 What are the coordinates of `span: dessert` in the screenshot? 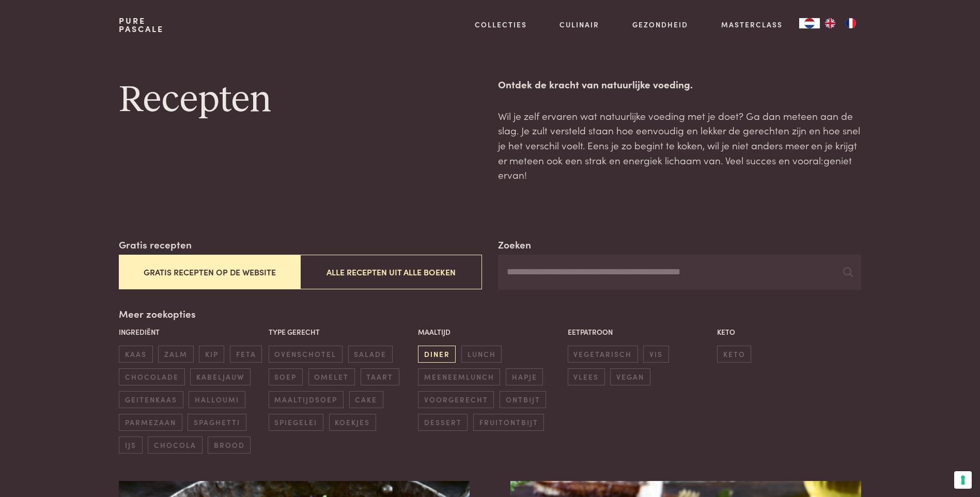 It's located at (443, 422).